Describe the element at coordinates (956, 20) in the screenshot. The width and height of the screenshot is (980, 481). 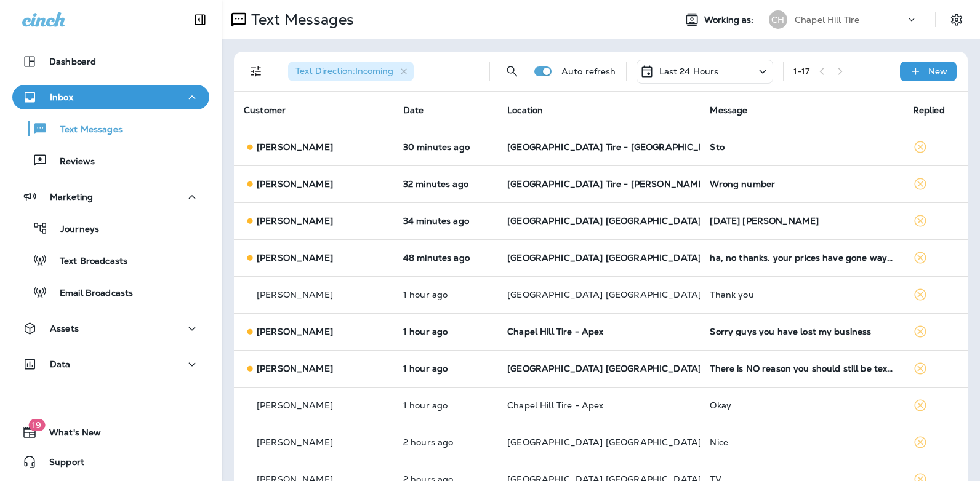
I see `button: Settings` at that location.